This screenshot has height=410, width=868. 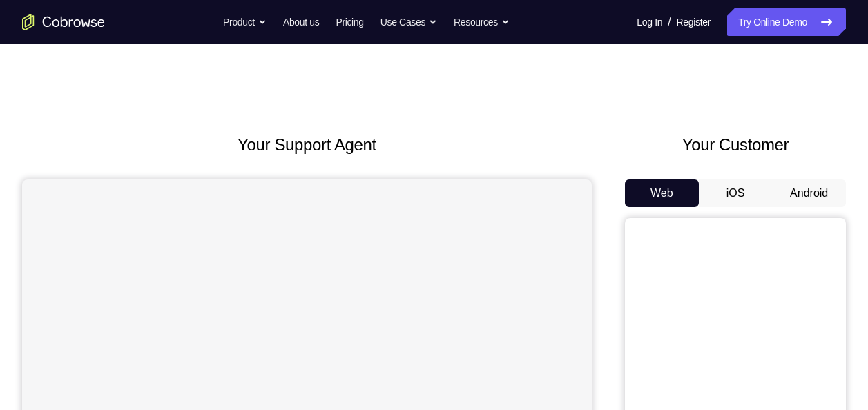 What do you see at coordinates (649, 22) in the screenshot?
I see `a: Log In` at bounding box center [649, 22].